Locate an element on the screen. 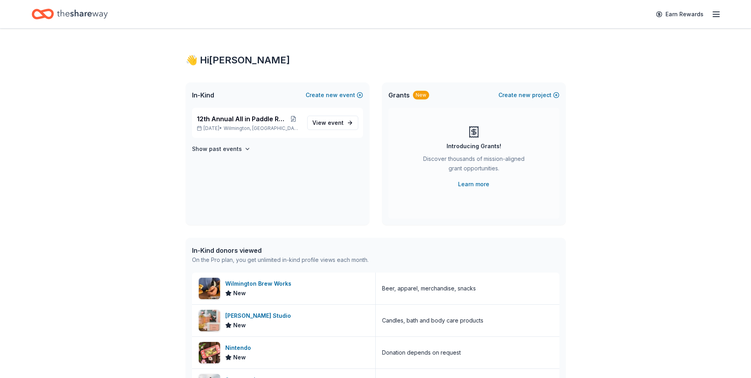 The height and width of the screenshot is (378, 751). span: 12th Annual All in Paddle Raffle is located at coordinates (242, 119).